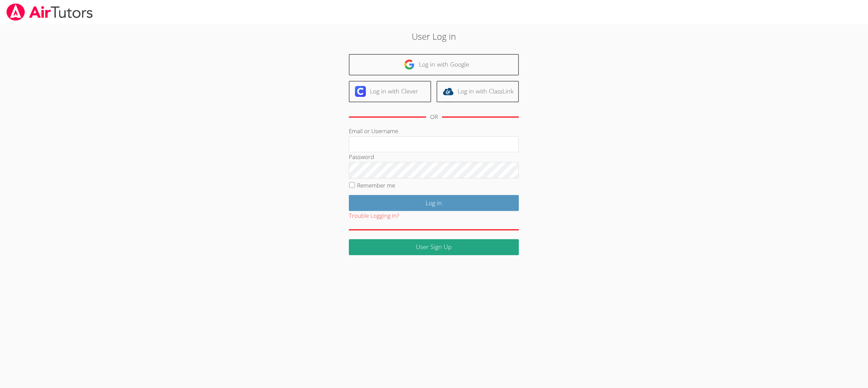  What do you see at coordinates (373, 131) in the screenshot?
I see `label: Email or Username` at bounding box center [373, 131].